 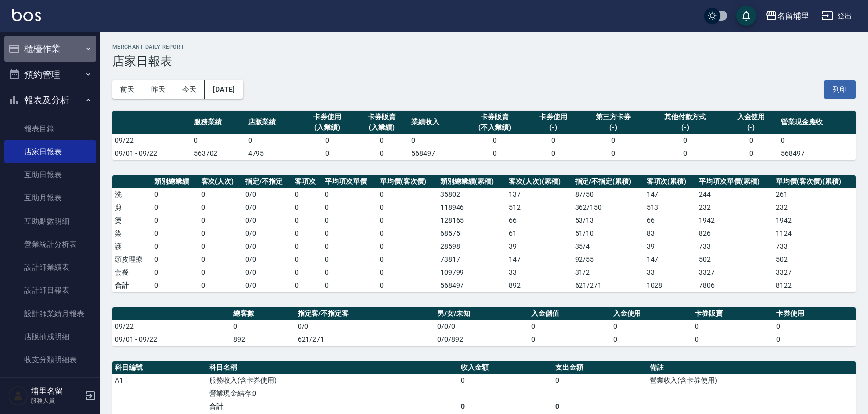 What do you see at coordinates (50, 175) in the screenshot?
I see `a: 互助日報表` at bounding box center [50, 175].